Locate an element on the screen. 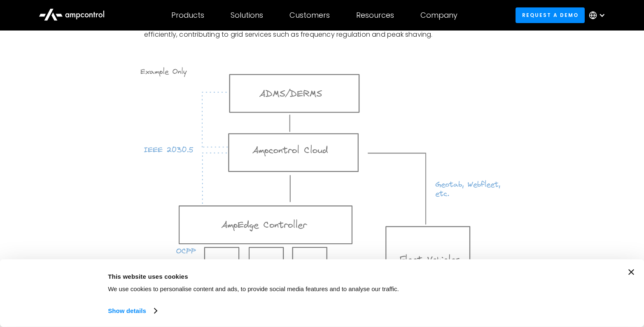 Image resolution: width=644 pixels, height=327 pixels. div: Resources is located at coordinates (375, 15).